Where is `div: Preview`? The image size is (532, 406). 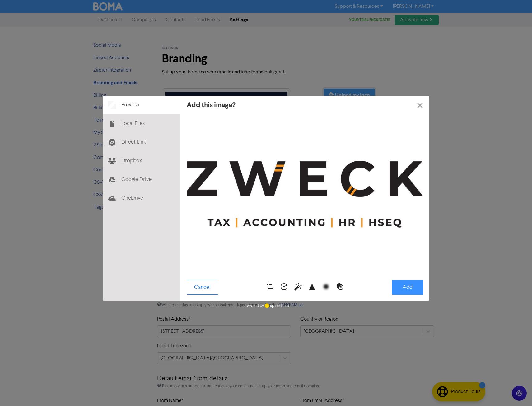
div: Preview is located at coordinates (142, 105).